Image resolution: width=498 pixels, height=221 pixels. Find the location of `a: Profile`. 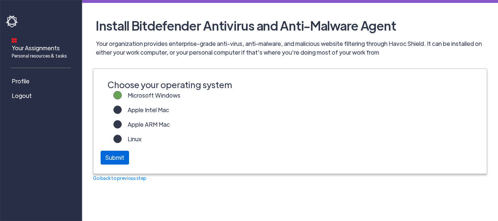

a: Profile is located at coordinates (42, 81).